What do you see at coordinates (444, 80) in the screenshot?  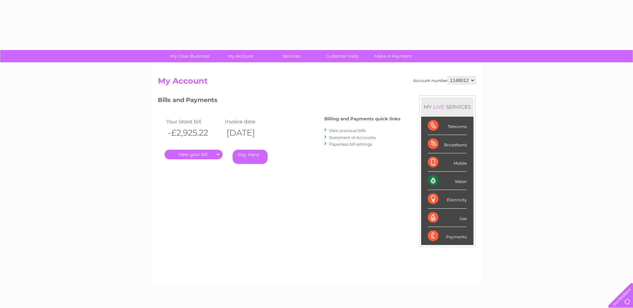 I see `div: Account number` at bounding box center [444, 80].